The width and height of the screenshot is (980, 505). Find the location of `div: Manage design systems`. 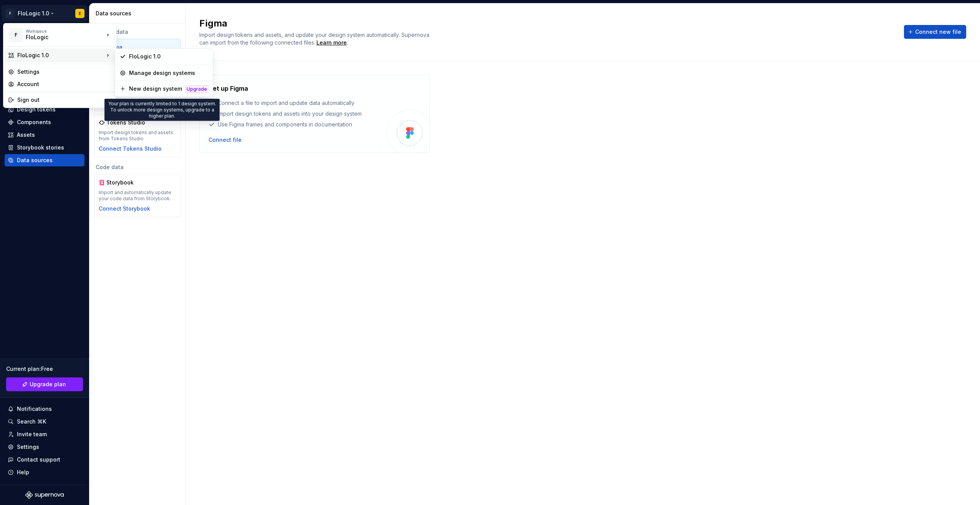

div: Manage design systems is located at coordinates (168, 73).